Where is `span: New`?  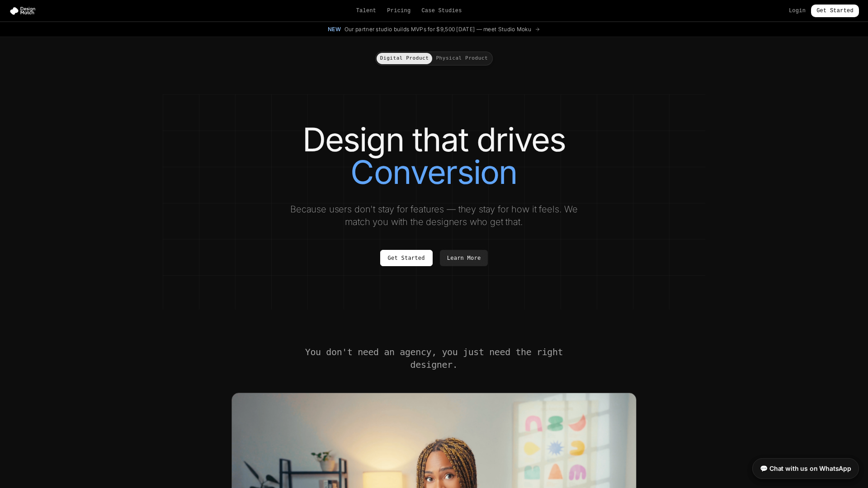
span: New is located at coordinates (334, 30).